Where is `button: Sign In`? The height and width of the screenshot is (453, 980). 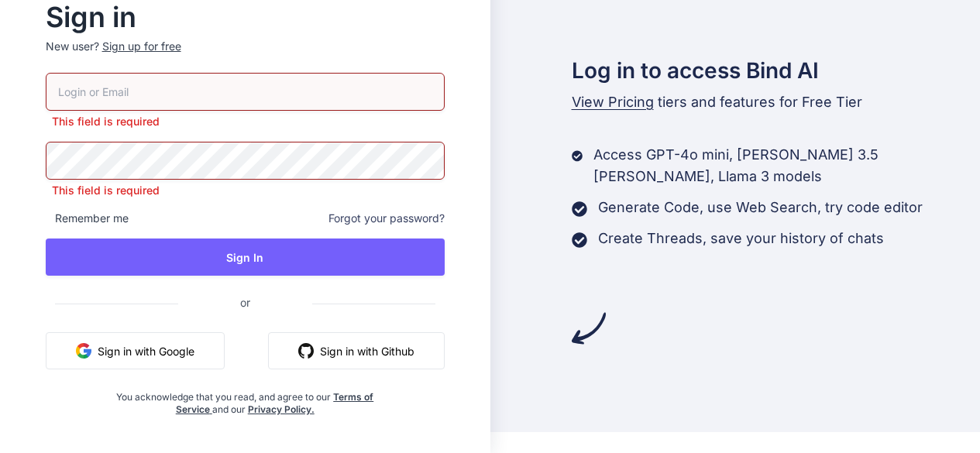
button: Sign In is located at coordinates (245, 257).